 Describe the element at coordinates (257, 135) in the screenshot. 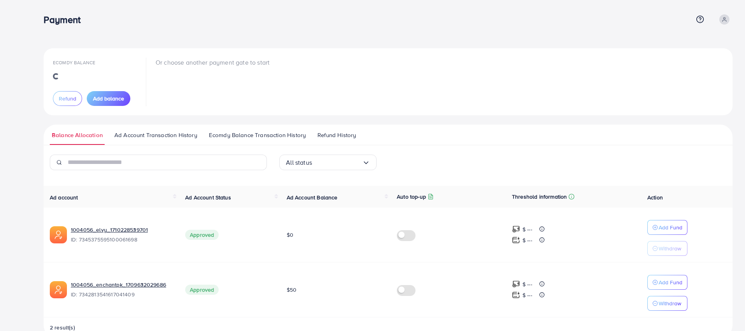

I see `span: Ecomdy Balance Transaction History` at that location.